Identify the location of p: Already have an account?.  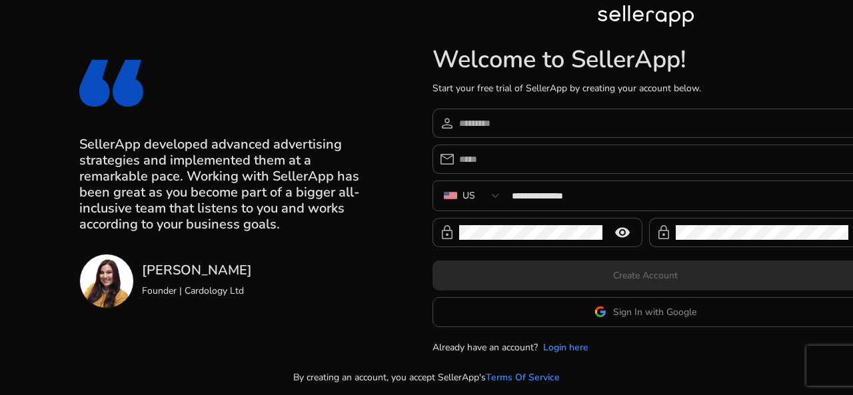
(485, 347).